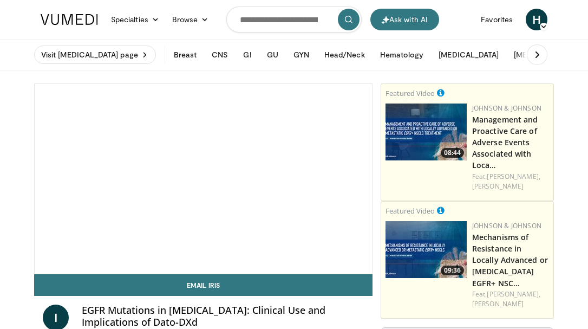 The width and height of the screenshot is (588, 329). Describe the element at coordinates (497, 20) in the screenshot. I see `a: Favorites` at that location.